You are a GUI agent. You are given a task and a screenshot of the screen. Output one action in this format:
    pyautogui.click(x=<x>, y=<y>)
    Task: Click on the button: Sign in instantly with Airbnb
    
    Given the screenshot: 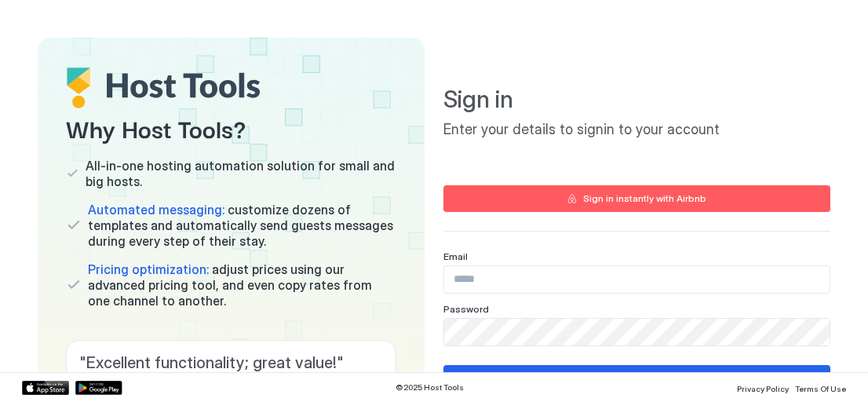 What is the action you would take?
    pyautogui.click(x=636, y=199)
    